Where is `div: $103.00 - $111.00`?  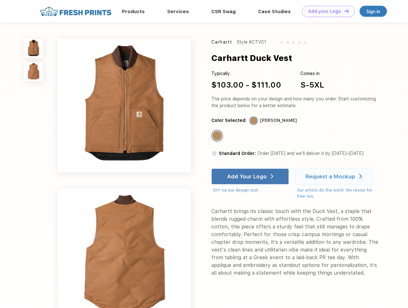 div: $103.00 - $111.00 is located at coordinates (246, 85).